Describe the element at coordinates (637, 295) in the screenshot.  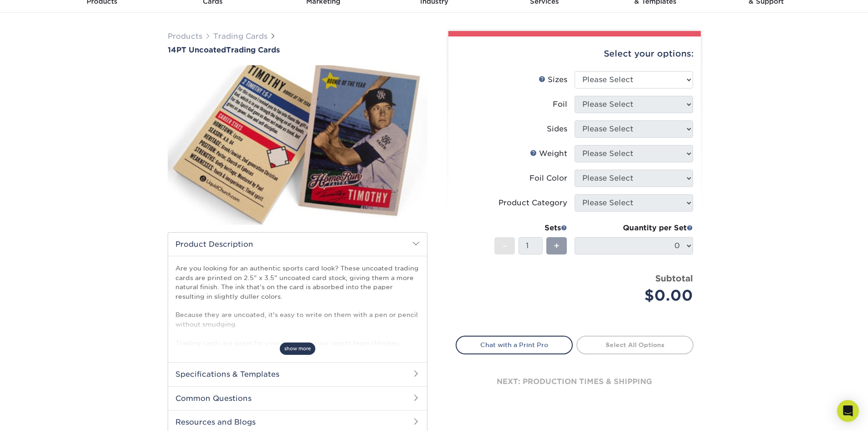
I see `div: $0.00` at that location.